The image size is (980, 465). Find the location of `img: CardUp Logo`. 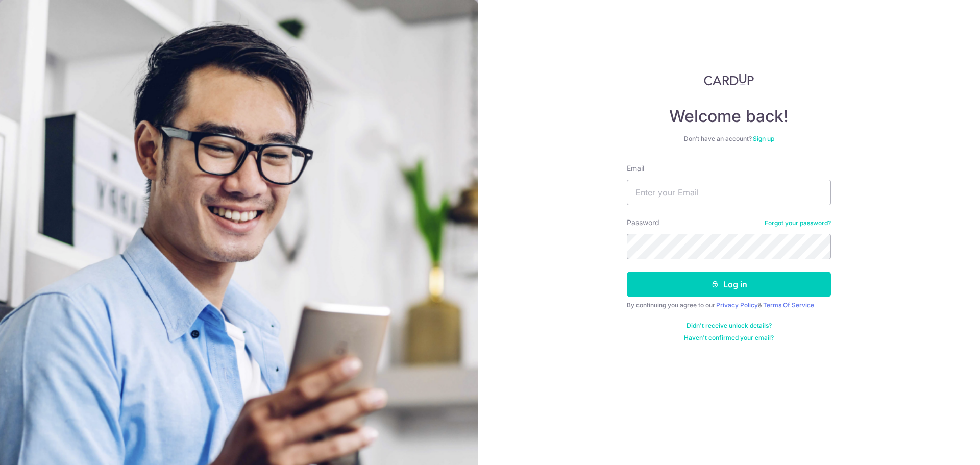

img: CardUp Logo is located at coordinates (729, 79).